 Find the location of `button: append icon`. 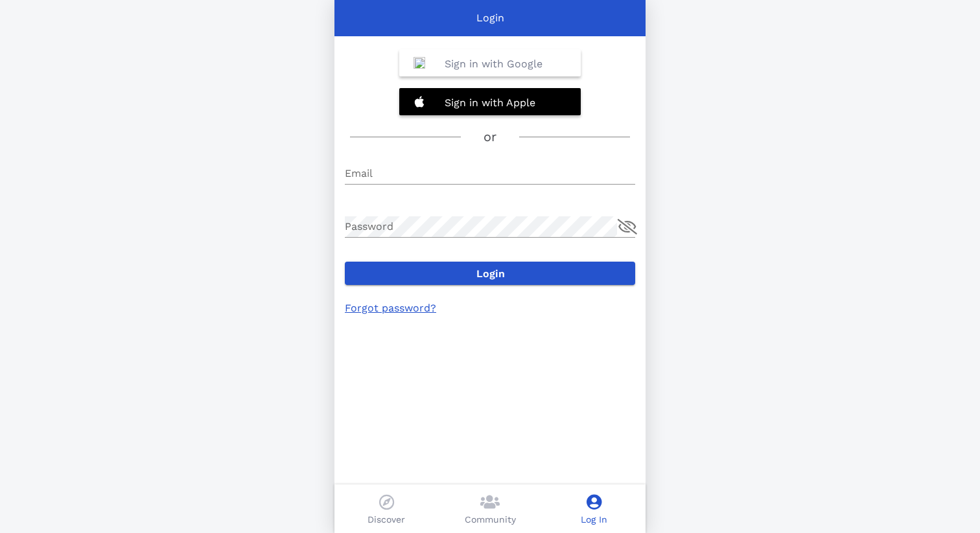

button: append icon is located at coordinates (627, 227).